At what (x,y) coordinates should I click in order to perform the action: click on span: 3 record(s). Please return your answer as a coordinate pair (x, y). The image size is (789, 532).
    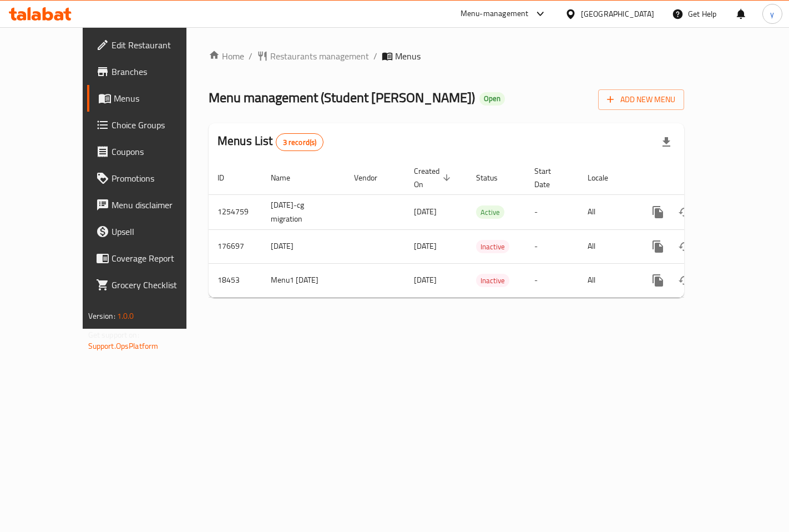
    Looking at the image, I should click on (300, 142).